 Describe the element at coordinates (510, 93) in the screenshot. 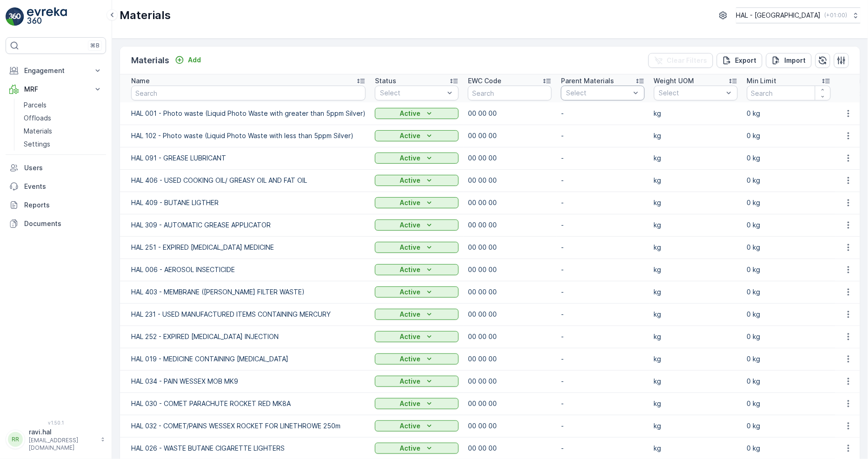

I see `input: Search` at that location.